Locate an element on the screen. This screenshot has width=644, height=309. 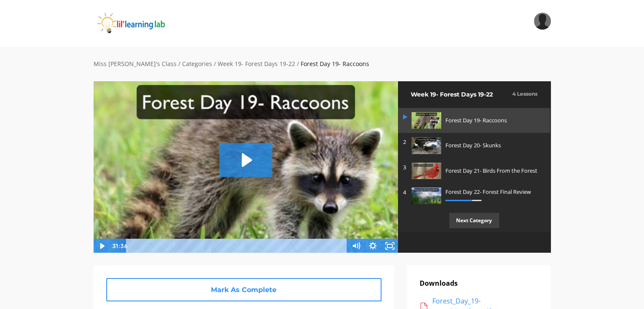
a: Forest Day 19- Raccoons is located at coordinates (474, 120).